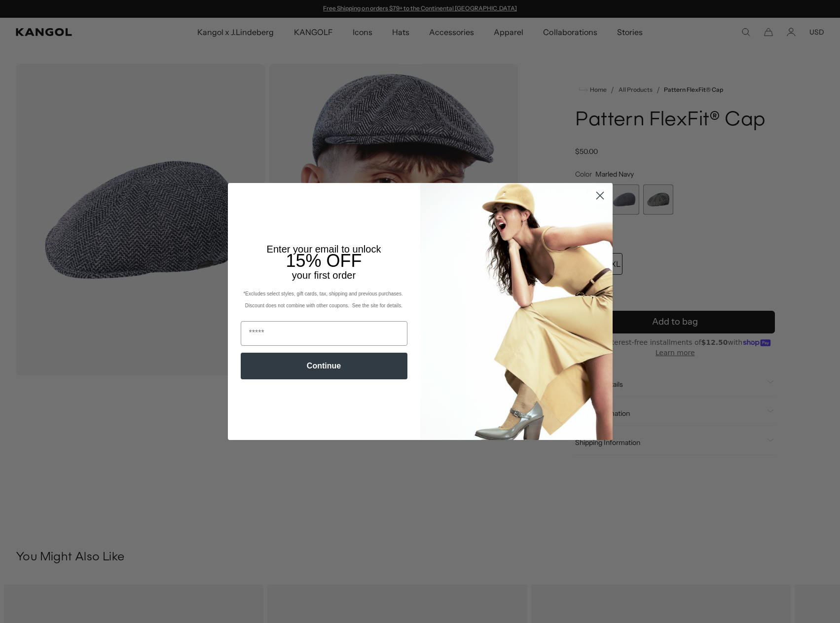  What do you see at coordinates (324, 260) in the screenshot?
I see `span: 15% OFF` at bounding box center [324, 260].